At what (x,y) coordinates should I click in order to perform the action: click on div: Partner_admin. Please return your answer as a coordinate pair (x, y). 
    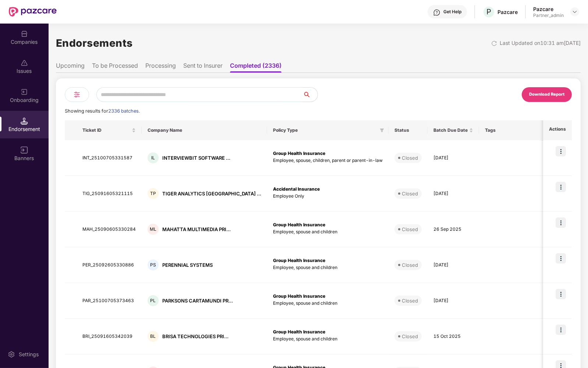
    Looking at the image, I should click on (549, 16).